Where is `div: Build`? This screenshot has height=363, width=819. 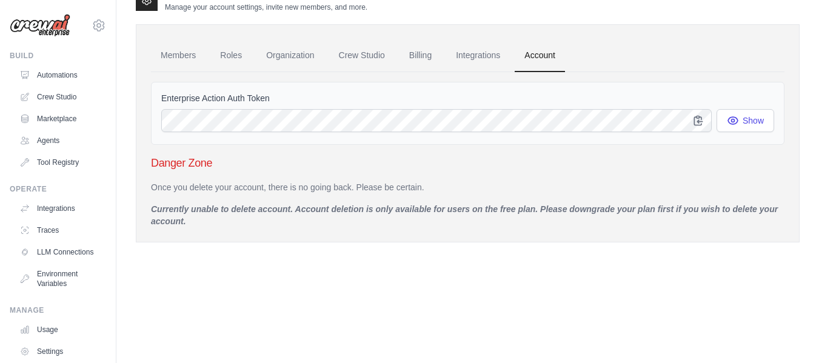 div: Build is located at coordinates (58, 56).